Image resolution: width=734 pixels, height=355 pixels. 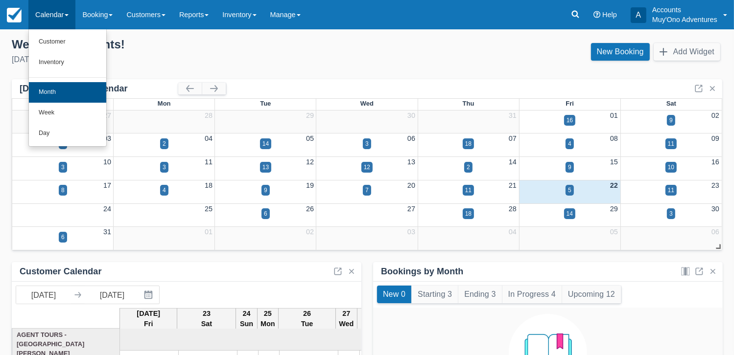 I want to click on div: 5, so click(x=569, y=190).